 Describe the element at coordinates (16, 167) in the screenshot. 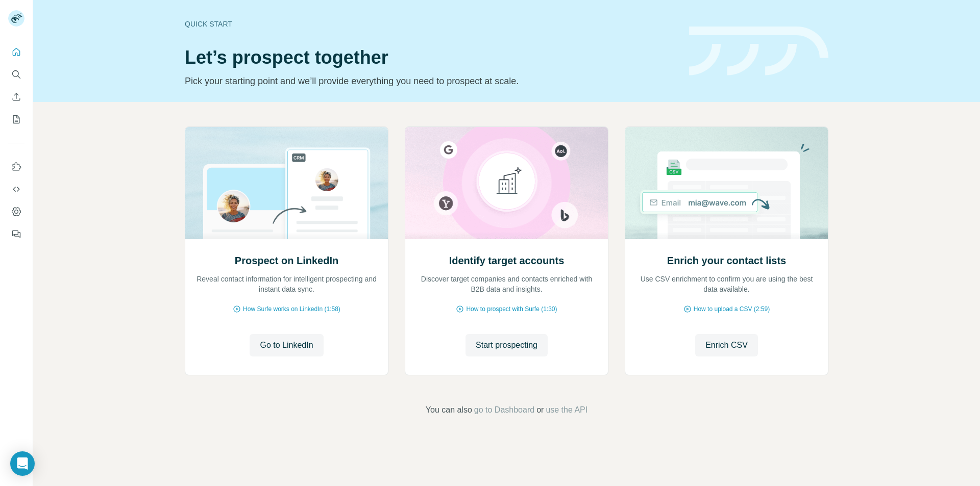

I see `button: Use Surfe on LinkedIn` at that location.